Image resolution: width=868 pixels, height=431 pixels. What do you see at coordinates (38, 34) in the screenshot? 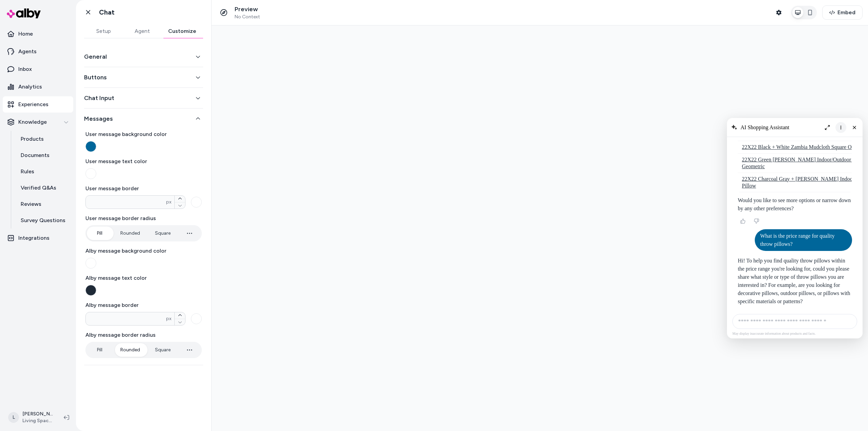
I see `a: Home` at bounding box center [38, 34].